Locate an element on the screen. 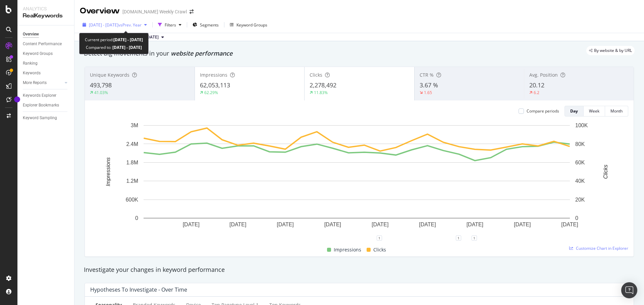  a: Keyword Sampling is located at coordinates (46, 118).